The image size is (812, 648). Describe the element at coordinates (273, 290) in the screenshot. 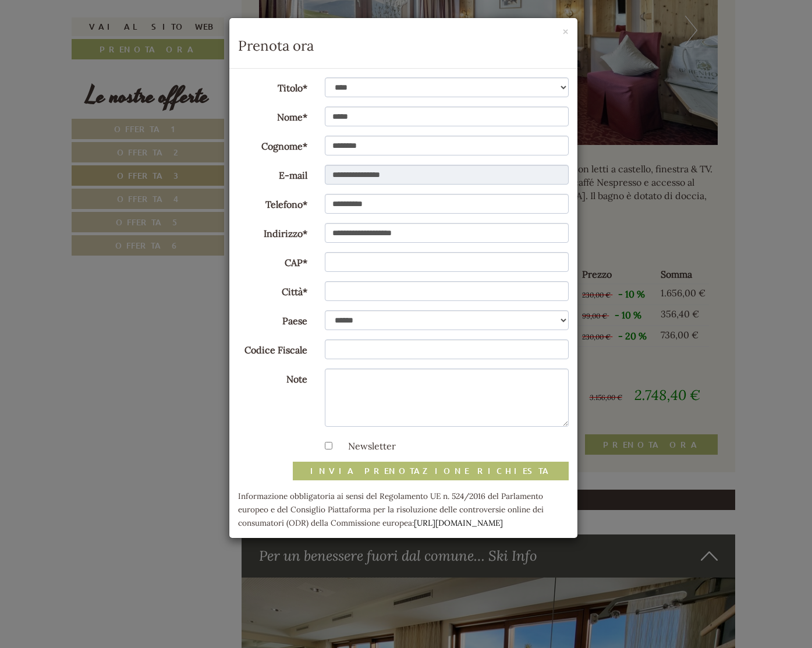

I see `label: Città*` at that location.